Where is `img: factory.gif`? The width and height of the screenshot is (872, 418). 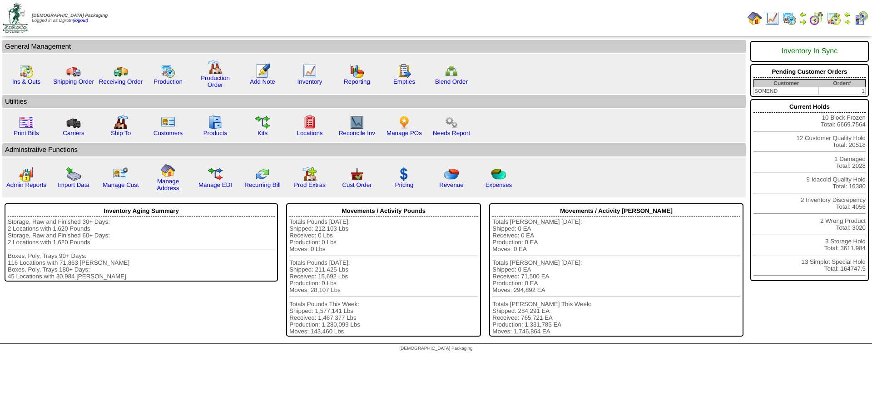 img: factory.gif is located at coordinates (215, 67).